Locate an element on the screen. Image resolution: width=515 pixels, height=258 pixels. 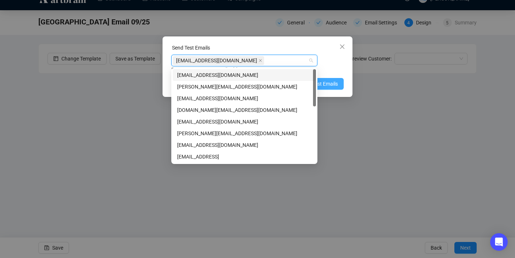
div: adi.p@artbrain.co is located at coordinates (244, 145).